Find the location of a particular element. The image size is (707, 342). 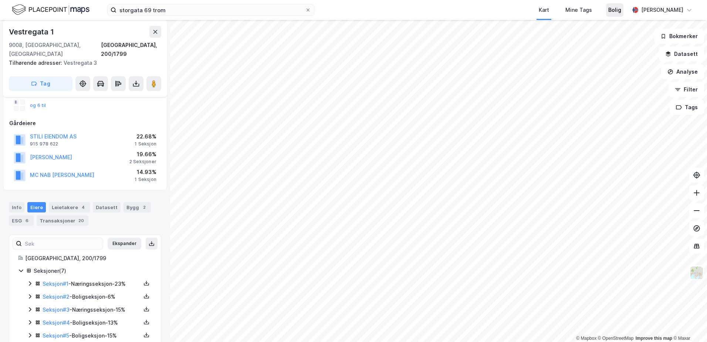

div: Leietakere is located at coordinates (69, 207).